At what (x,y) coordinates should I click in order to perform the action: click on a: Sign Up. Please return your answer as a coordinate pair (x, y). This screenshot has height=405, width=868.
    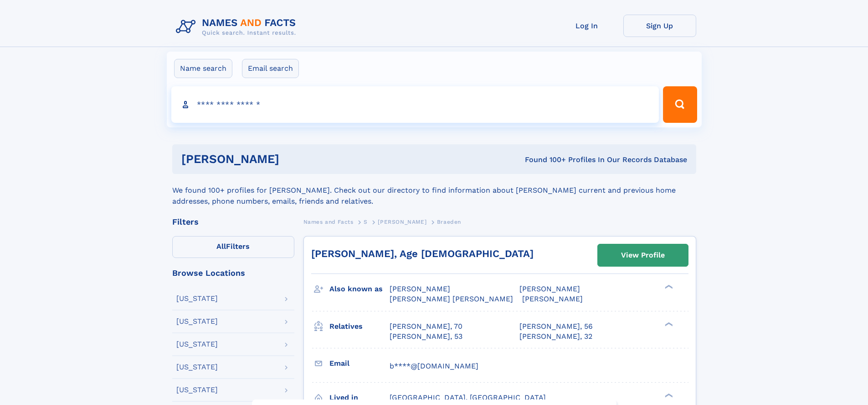
    Looking at the image, I should click on (660, 25).